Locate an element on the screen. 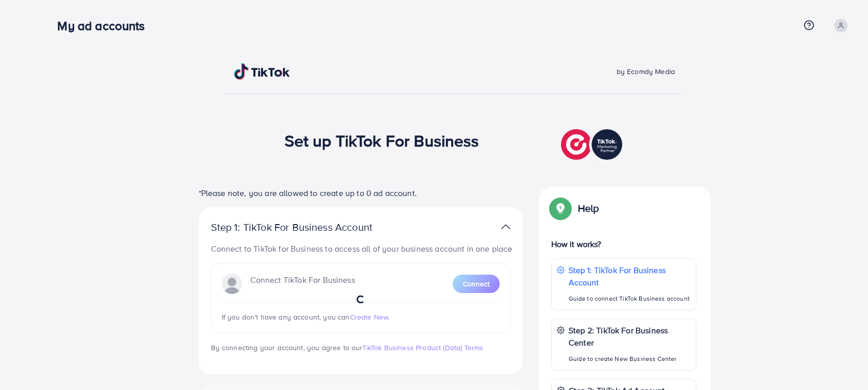 The image size is (868, 390). p: *Please note, you are allowed to create up to 0 ad account. is located at coordinates (361, 193).